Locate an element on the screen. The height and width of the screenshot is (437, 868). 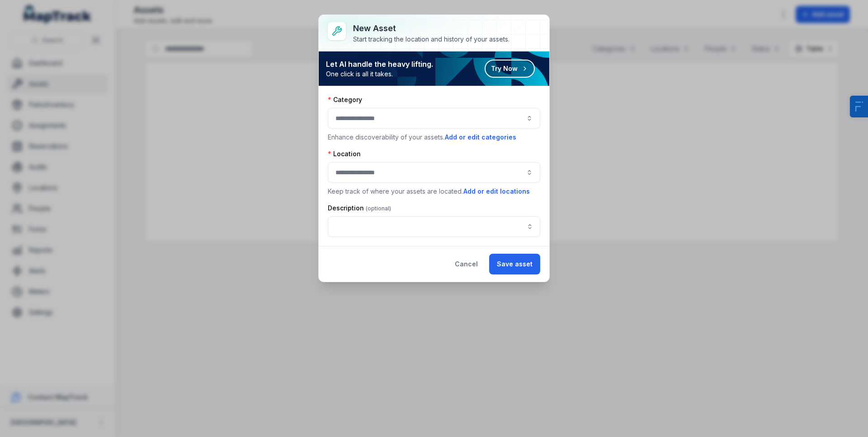
input: asset-add:description-label is located at coordinates (434, 227).